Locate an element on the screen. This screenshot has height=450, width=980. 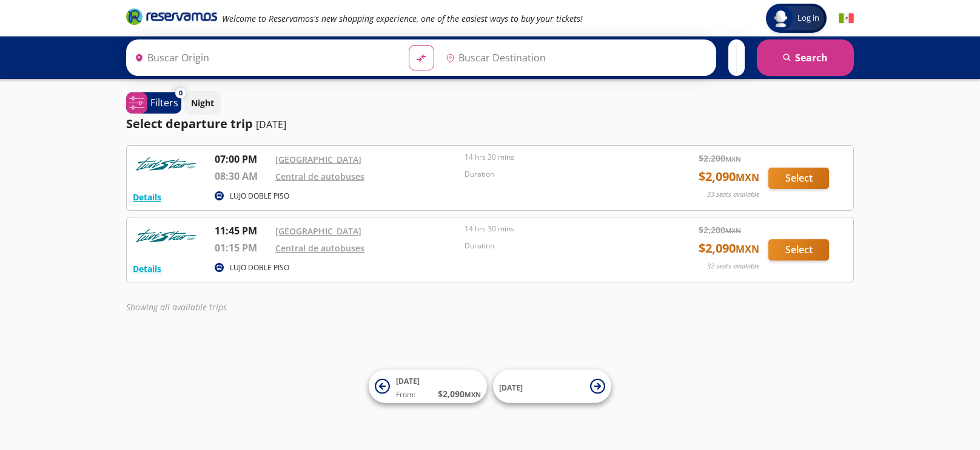
p: Filters is located at coordinates (165, 103).